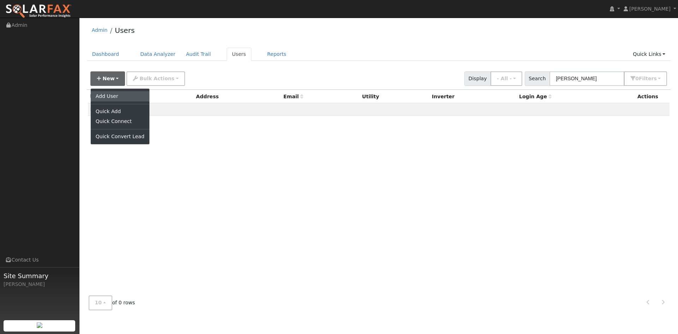 This screenshot has height=334, width=678. Describe the element at coordinates (155, 78) in the screenshot. I see `button: Bulk Actions` at that location.